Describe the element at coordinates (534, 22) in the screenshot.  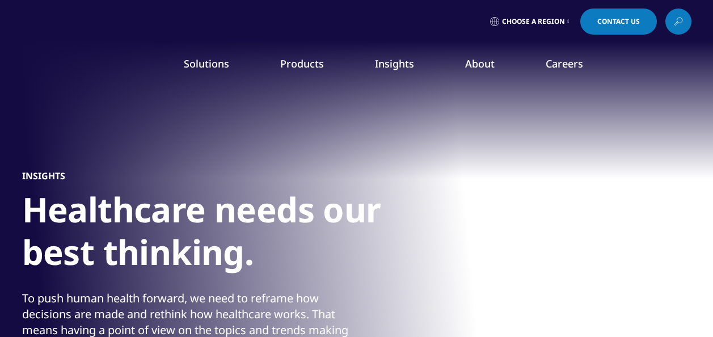
I see `span: Choose a Region` at that location.